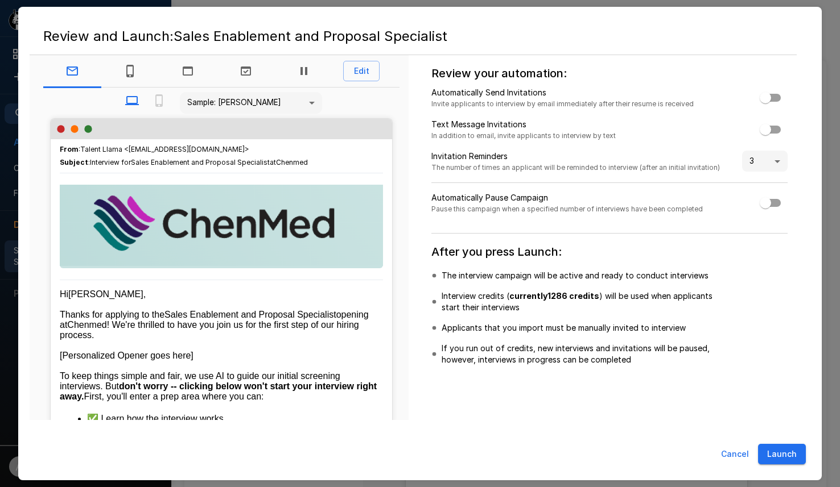 The image size is (840, 487). Describe the element at coordinates (221, 225) in the screenshot. I see `img: Talent Llama` at that location.